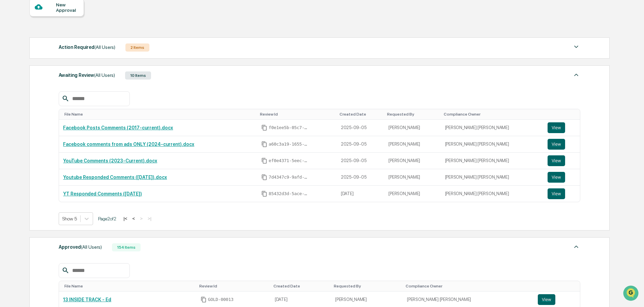 This screenshot has height=307, width=644. I want to click on span: 7d4347c9-9afd-4f23-b48e-fe2bbfb73eb5, so click(289, 177).